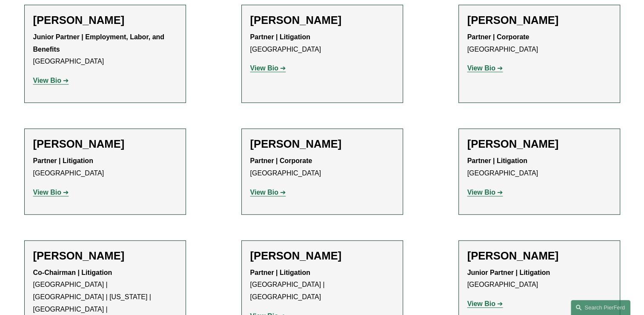 This screenshot has width=644, height=315. I want to click on strong: Co-Chairman | Litigation, so click(73, 272).